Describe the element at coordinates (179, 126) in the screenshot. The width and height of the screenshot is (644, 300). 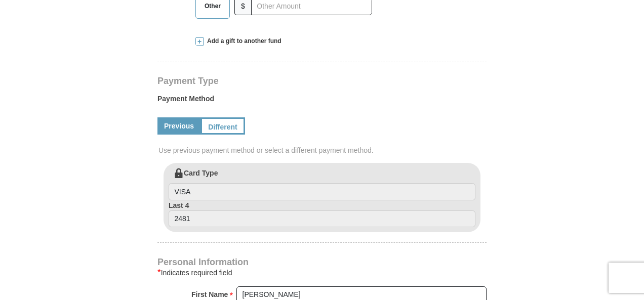
I see `a: Previous` at that location.